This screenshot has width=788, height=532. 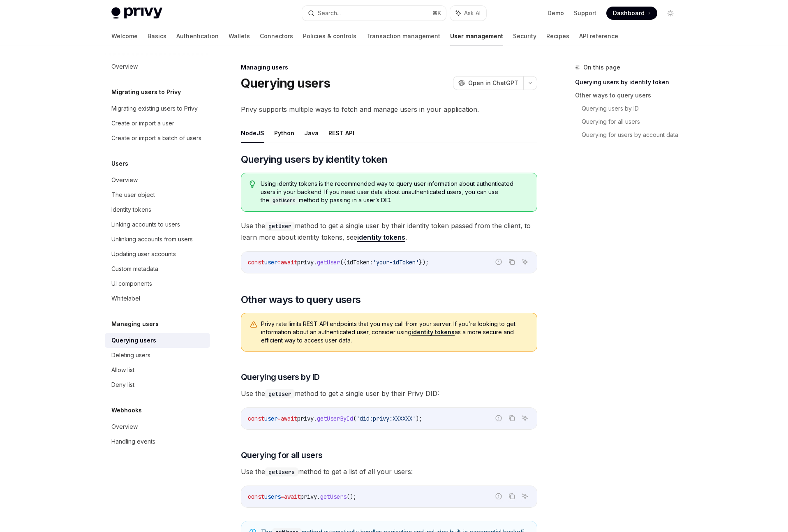 I want to click on a: API reference, so click(x=599, y=36).